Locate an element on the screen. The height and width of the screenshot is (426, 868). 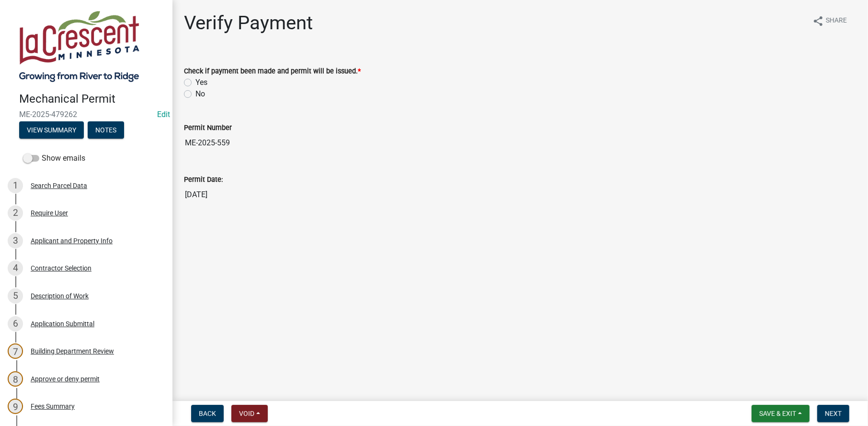
span: Share is located at coordinates (836, 21).